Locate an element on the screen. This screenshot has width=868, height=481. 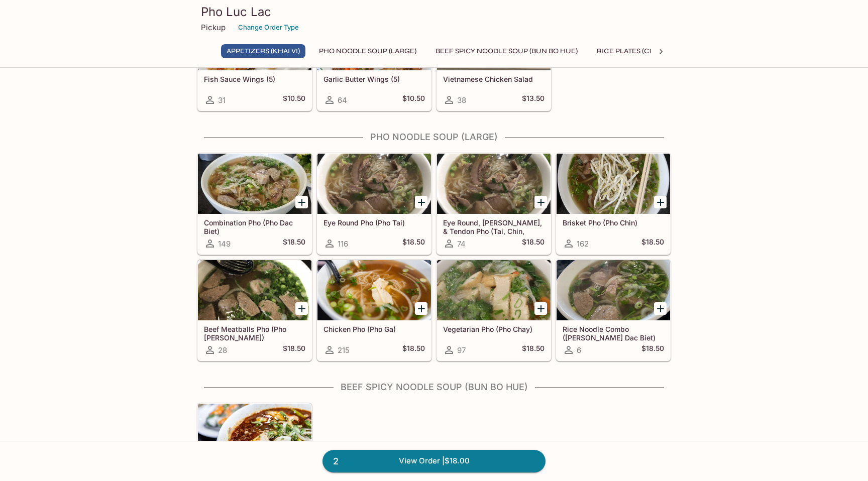
div: Beef Spicy Noodle Soup (Bun Bo Hue) is located at coordinates (255, 434).